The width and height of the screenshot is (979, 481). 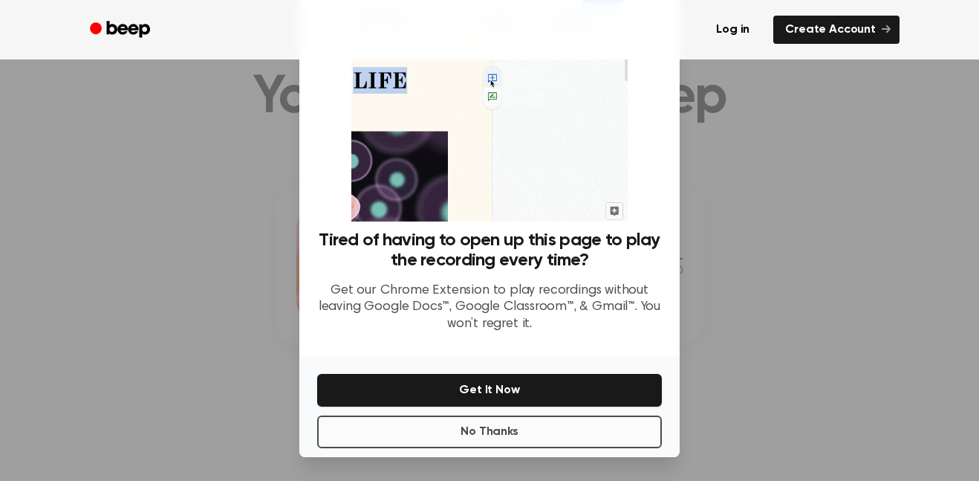 What do you see at coordinates (121, 30) in the screenshot?
I see `a: Beep` at bounding box center [121, 30].